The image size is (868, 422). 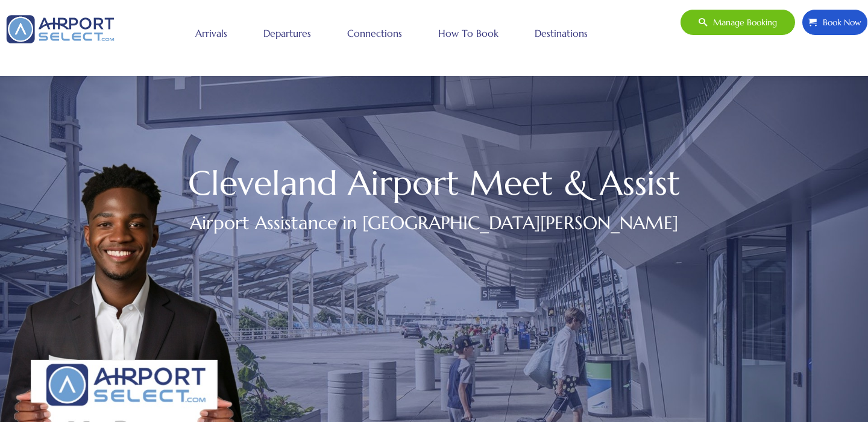 What do you see at coordinates (839, 22) in the screenshot?
I see `span: Book Now` at bounding box center [839, 22].